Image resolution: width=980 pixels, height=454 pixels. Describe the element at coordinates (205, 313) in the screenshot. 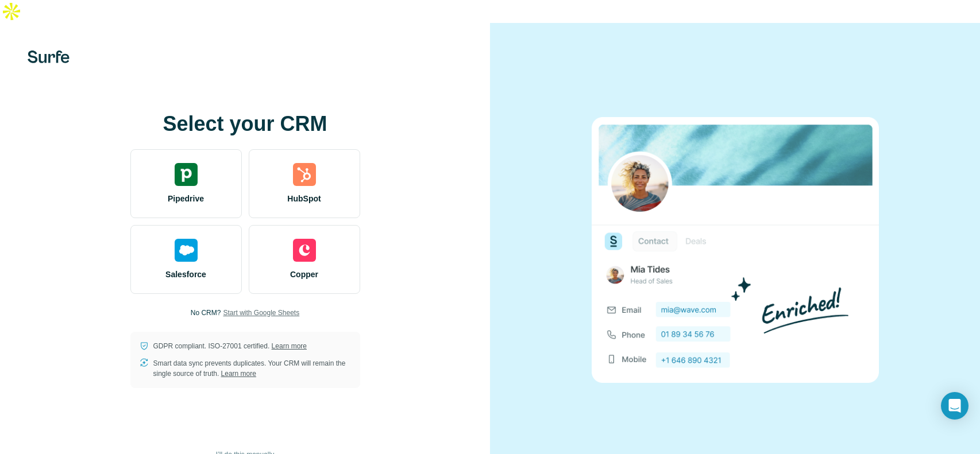

I see `p: No CRM?` at that location.